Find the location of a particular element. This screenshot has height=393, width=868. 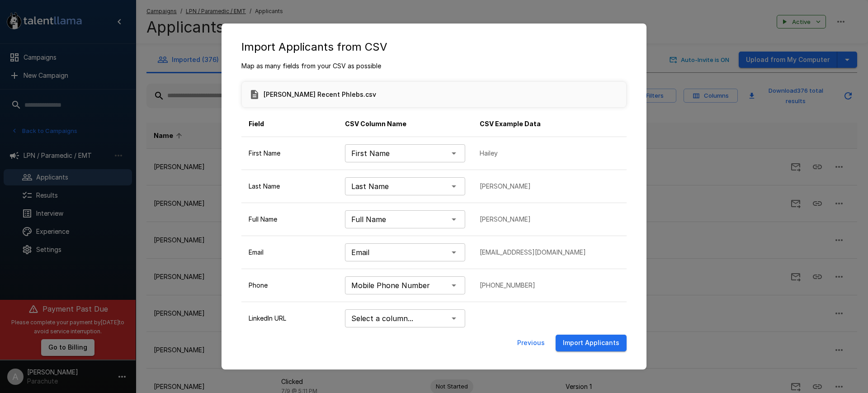

th: CSV Column Name is located at coordinates (405, 124).